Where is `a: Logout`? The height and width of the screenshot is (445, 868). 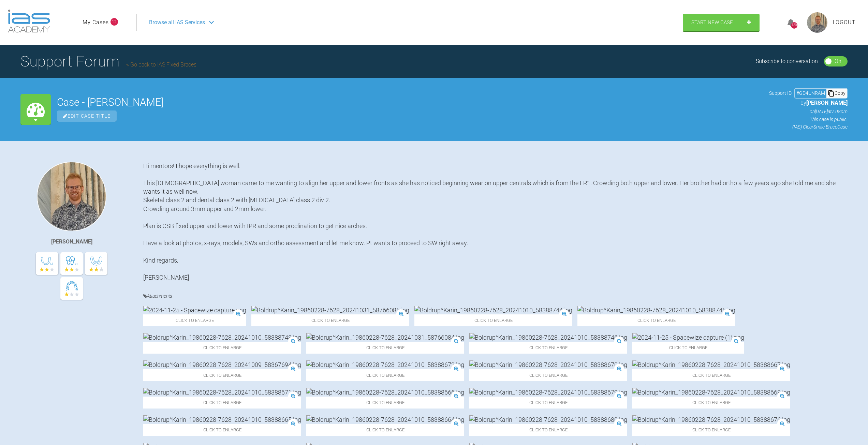
a: Logout is located at coordinates (844, 22).